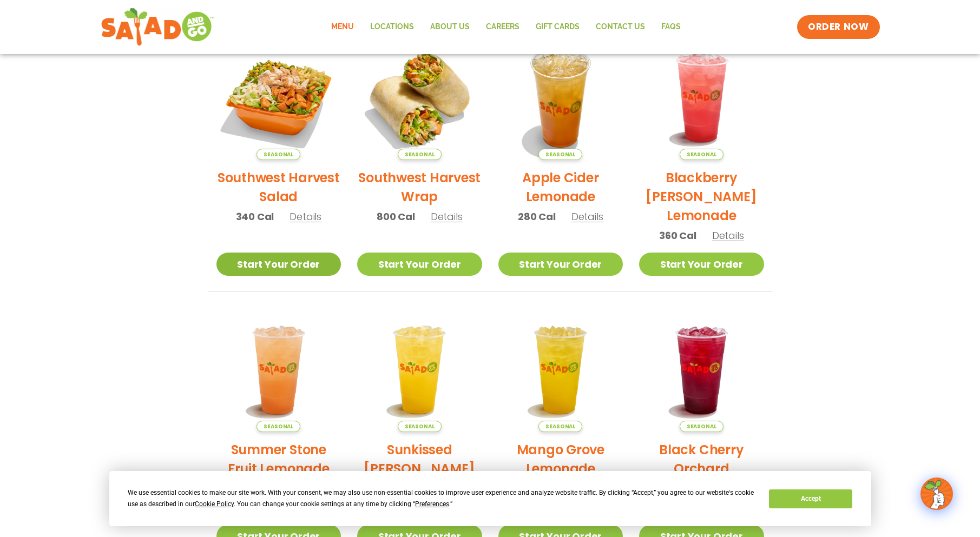 This screenshot has height=537, width=980. Describe the element at coordinates (255, 216) in the screenshot. I see `span: 340 Cal` at that location.